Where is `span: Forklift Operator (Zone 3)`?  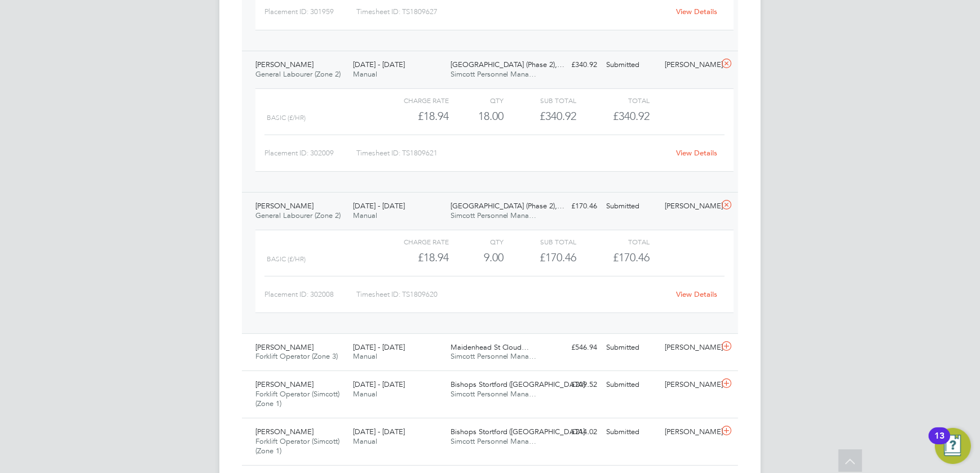 span: Forklift Operator (Zone 3) is located at coordinates (296, 356).